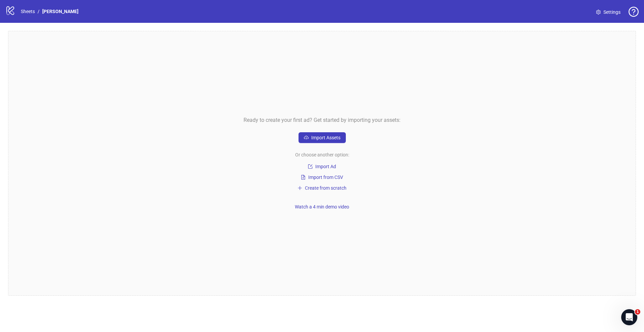 This screenshot has width=644, height=332. Describe the element at coordinates (322, 167) in the screenshot. I see `button: Import Ad` at that location.